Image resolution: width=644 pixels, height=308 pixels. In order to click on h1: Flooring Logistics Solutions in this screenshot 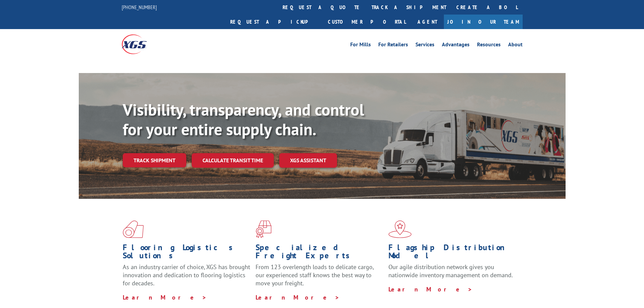, I will do `click(187, 253)`.